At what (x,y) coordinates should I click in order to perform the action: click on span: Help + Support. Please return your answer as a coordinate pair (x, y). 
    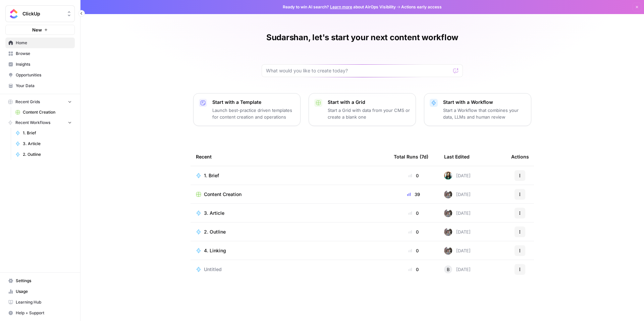
    Looking at the image, I should click on (43, 313).